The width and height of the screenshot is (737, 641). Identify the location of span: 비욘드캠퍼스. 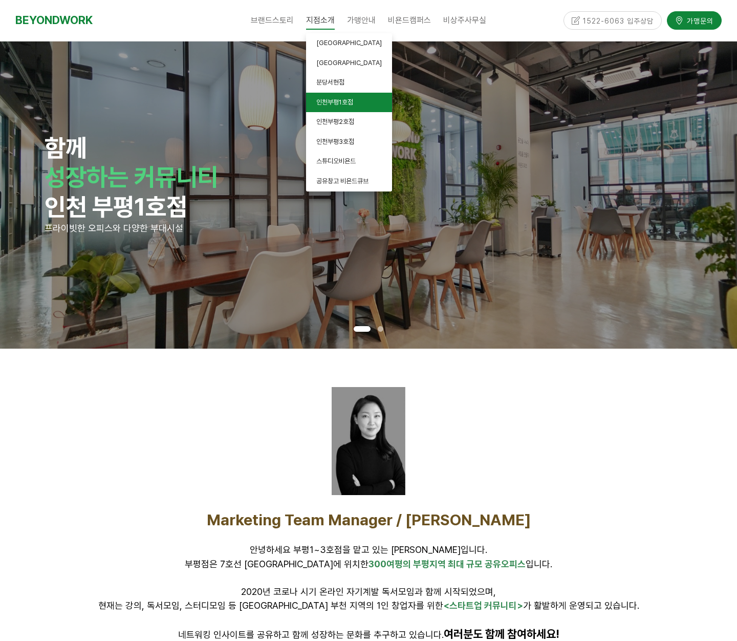
(410, 20).